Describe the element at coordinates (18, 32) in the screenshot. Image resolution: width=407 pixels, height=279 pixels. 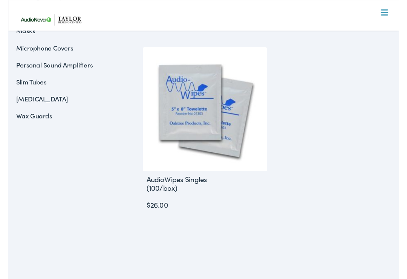
I see `a: Masks` at that location.